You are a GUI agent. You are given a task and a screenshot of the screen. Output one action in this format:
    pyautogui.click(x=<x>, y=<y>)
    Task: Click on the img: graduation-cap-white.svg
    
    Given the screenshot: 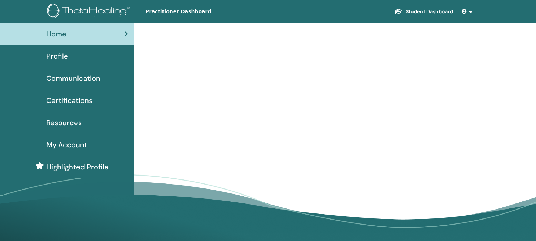 What is the action you would take?
    pyautogui.click(x=398, y=11)
    